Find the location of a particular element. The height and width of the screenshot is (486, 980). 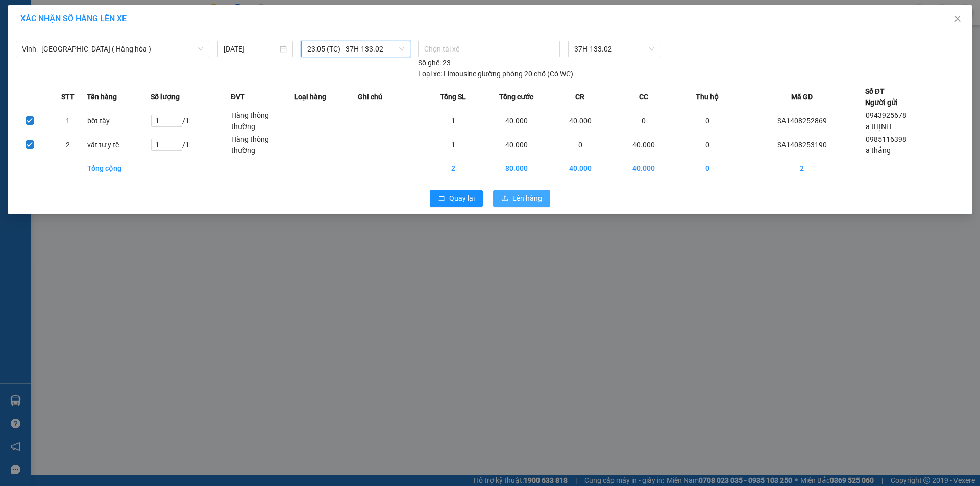

button: rollbackQuay lại is located at coordinates (456, 199).